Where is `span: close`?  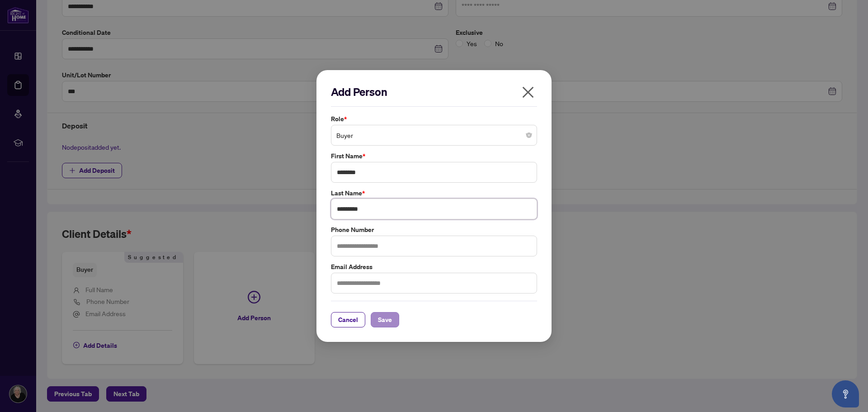 span: close is located at coordinates (528, 93).